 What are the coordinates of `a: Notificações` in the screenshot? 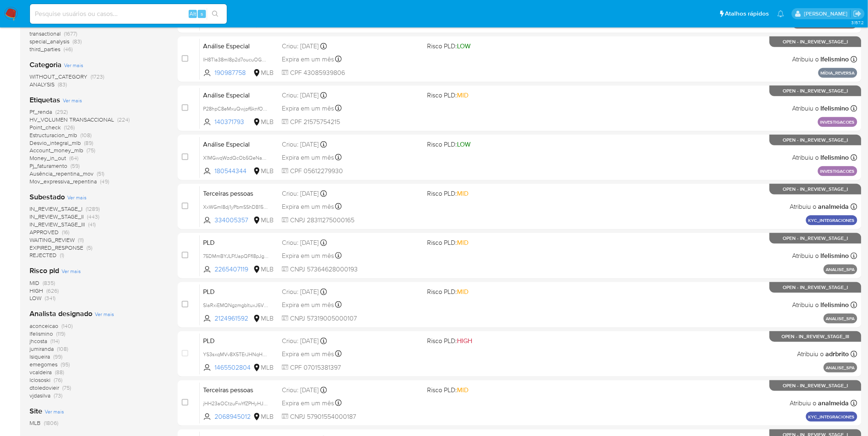 It's located at (780, 14).